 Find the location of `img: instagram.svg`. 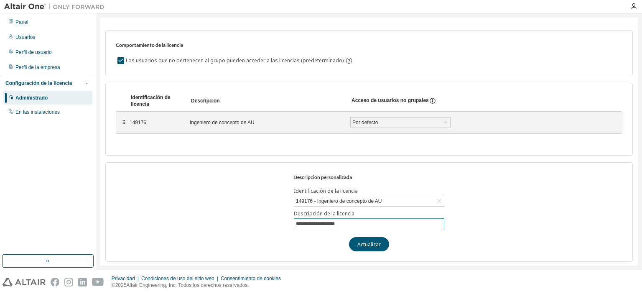

img: instagram.svg is located at coordinates (69, 282).